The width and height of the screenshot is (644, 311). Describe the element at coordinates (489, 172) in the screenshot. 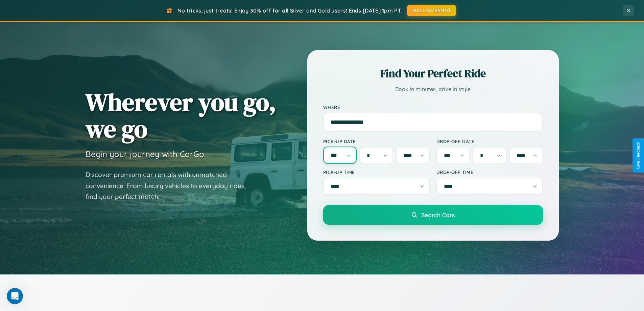

I see `label: Drop-off Time` at that location.